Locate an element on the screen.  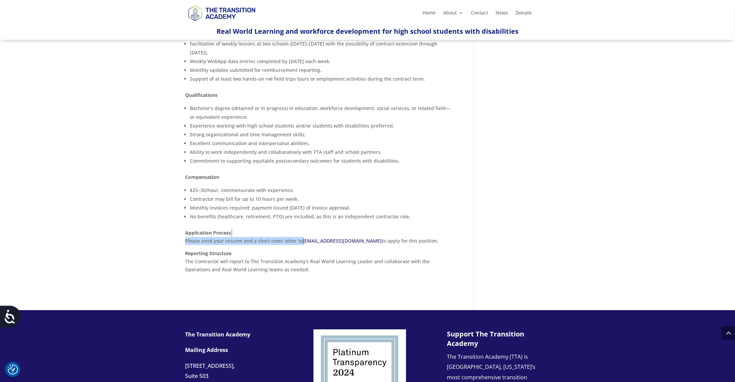
strong: Qualifications is located at coordinates (201, 95).